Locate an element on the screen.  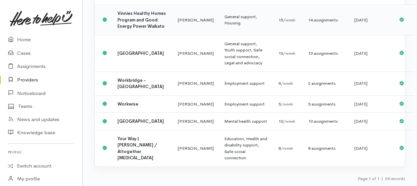
td: Education, Health and disability support, Safe social connection is located at coordinates (246, 148).